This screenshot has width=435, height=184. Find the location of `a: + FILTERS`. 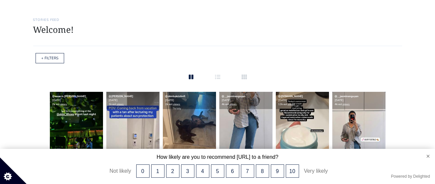

a: + FILTERS is located at coordinates (50, 58).